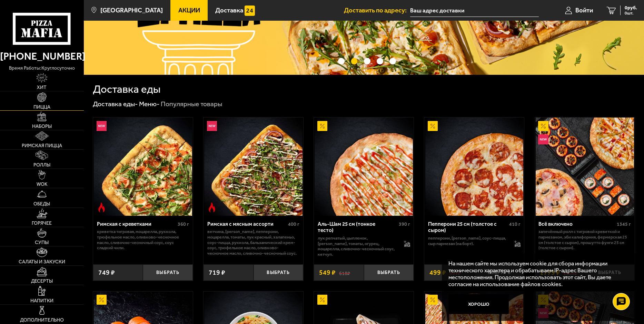 The image size is (644, 324). Describe the element at coordinates (253, 166) in the screenshot. I see `a: НовинкаОстрое блюдоРимская с мясным ассорти` at that location.